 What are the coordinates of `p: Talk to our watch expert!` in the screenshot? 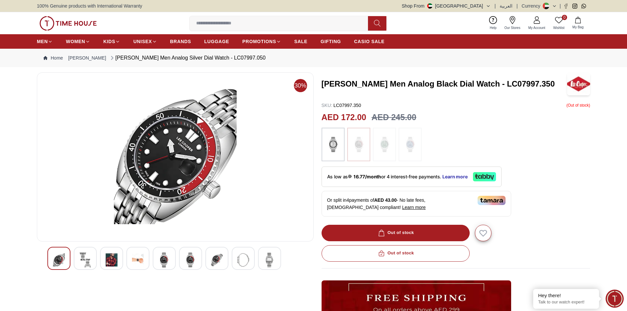 It's located at (566, 302).